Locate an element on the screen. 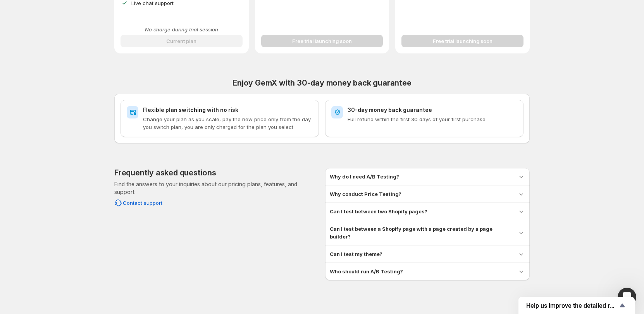 The height and width of the screenshot is (314, 644). h3: Can I test between two Shopify pages? is located at coordinates (378, 211).